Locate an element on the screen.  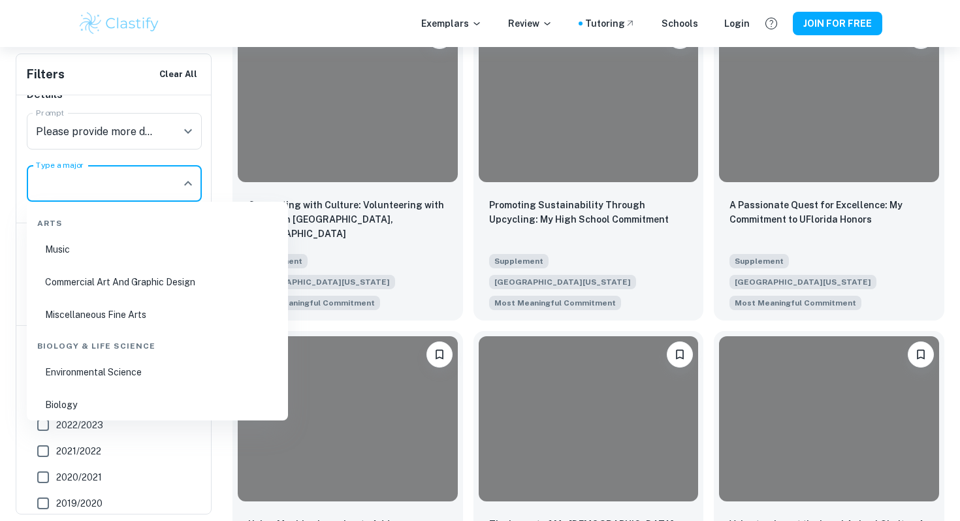
p: Review is located at coordinates (531, 24).